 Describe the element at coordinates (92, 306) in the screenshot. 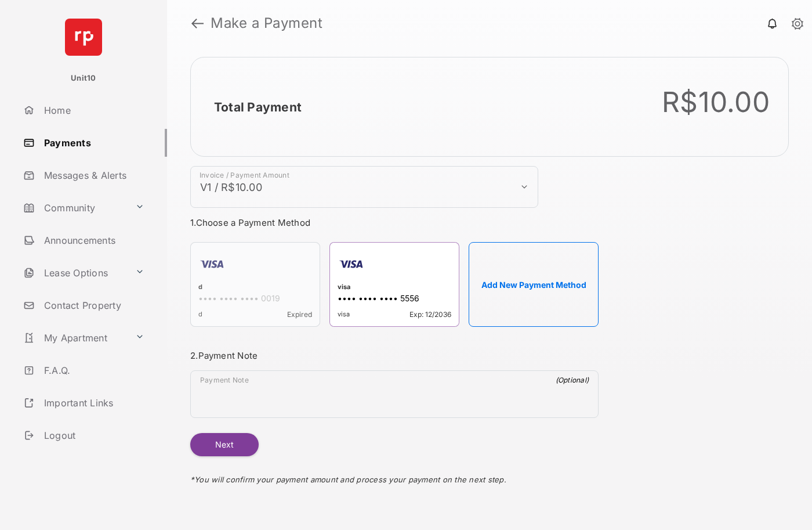

I see `a: Contact Property` at that location.